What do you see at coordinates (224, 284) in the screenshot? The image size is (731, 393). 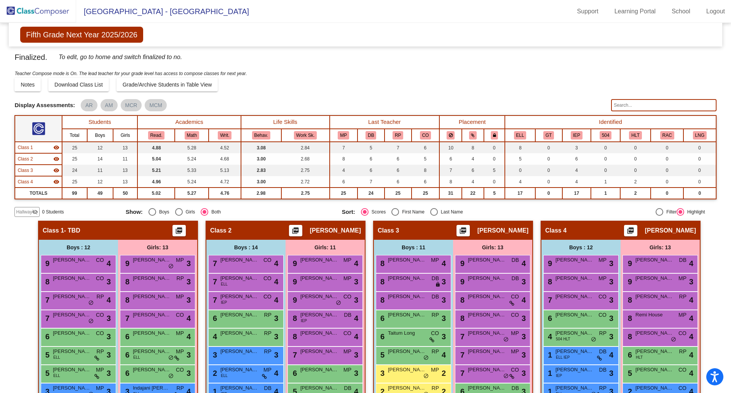 I see `span: ELL` at bounding box center [224, 284].